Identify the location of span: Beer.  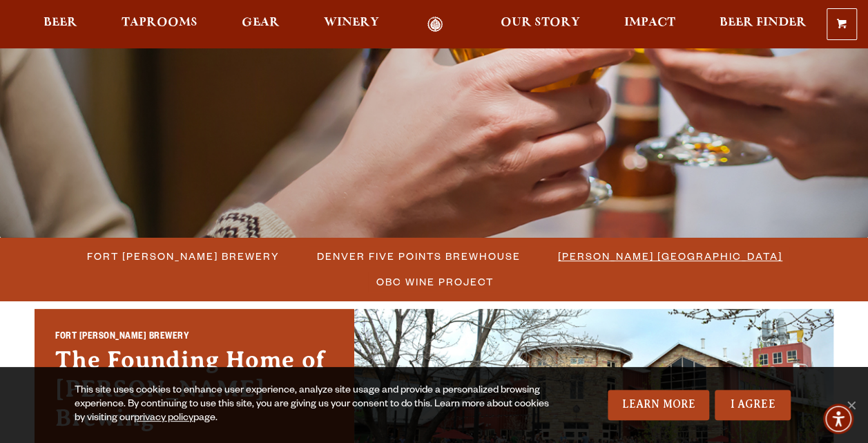
(60, 23).